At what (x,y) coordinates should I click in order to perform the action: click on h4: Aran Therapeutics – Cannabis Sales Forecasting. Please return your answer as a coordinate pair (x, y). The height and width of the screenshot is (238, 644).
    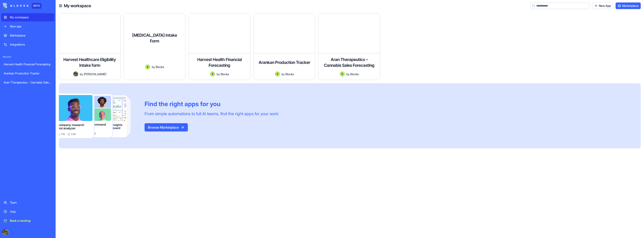
    Looking at the image, I should click on (349, 62).